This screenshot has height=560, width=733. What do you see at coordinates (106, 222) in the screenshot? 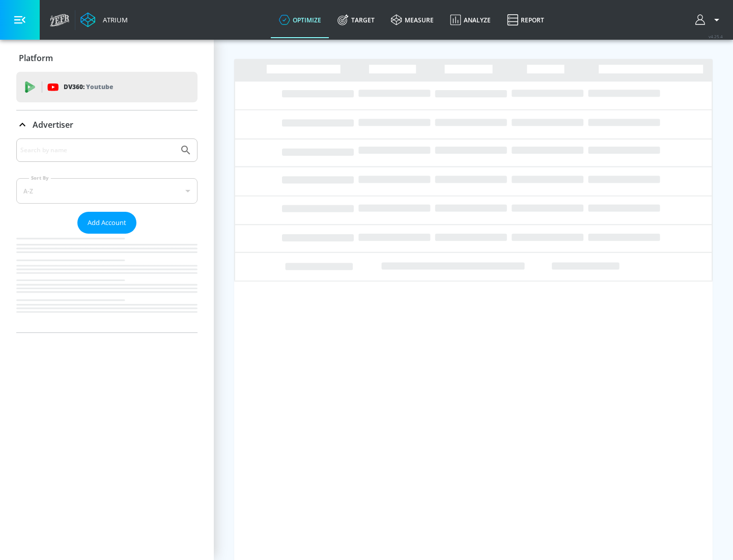
I see `button: Add Account` at bounding box center [106, 222].